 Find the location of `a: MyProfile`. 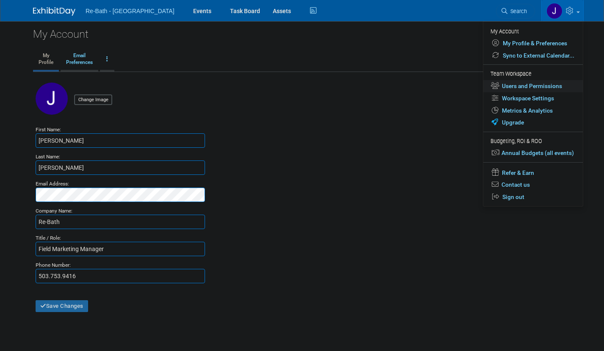

a: MyProfile is located at coordinates (46, 59).